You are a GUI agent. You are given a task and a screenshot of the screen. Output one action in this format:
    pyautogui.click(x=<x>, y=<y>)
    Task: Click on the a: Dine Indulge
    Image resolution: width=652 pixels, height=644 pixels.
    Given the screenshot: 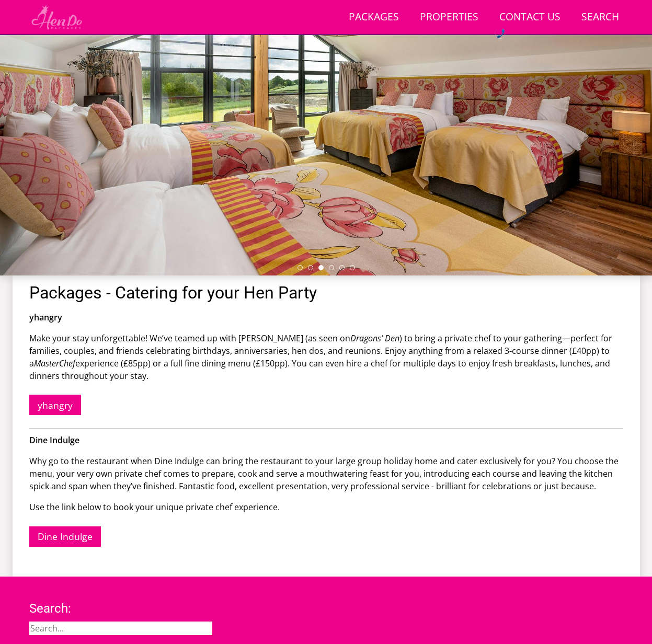 What is the action you would take?
    pyautogui.click(x=65, y=536)
    